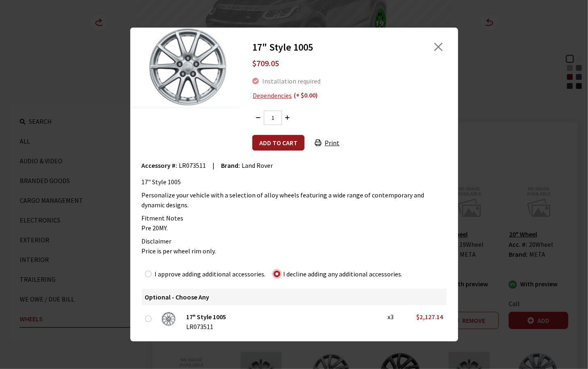 This screenshot has width=588, height=369. I want to click on div: LR073511, so click(282, 327).